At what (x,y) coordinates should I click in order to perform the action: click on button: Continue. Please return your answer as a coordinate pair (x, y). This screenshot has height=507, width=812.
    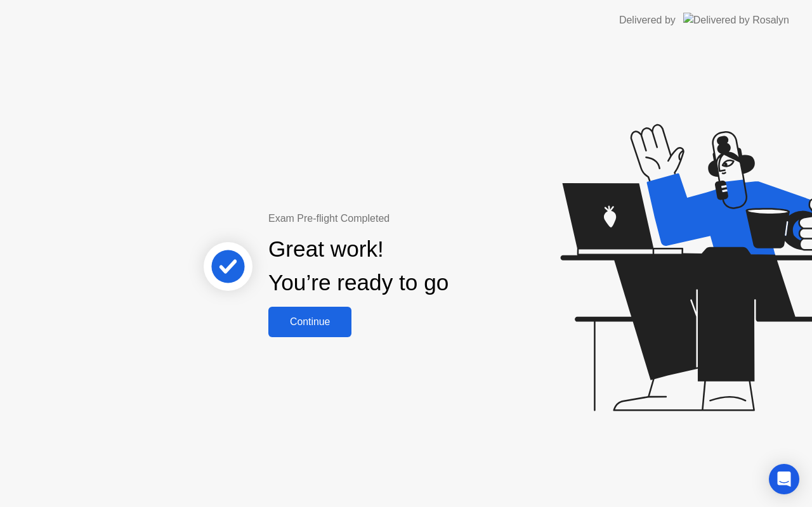
    Looking at the image, I should click on (309, 322).